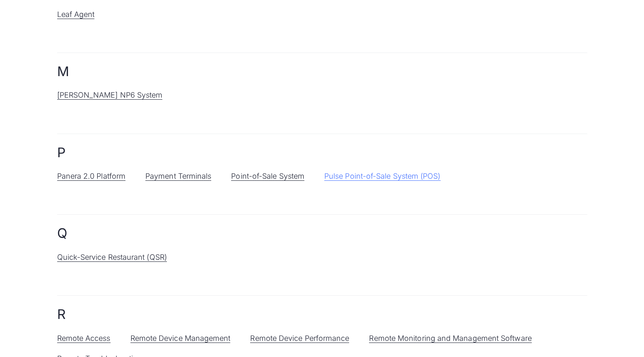  Describe the element at coordinates (112, 257) in the screenshot. I see `a: Quick-Service Restaurant (QSR)` at that location.